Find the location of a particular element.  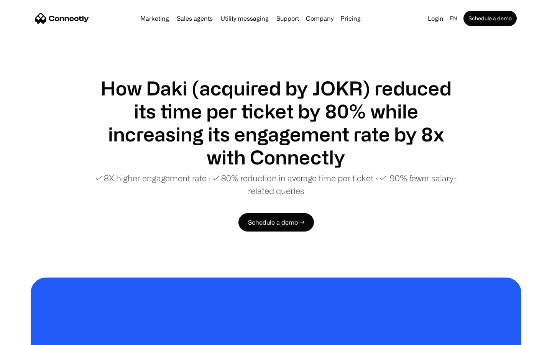

a: Utility messaging is located at coordinates (245, 18).